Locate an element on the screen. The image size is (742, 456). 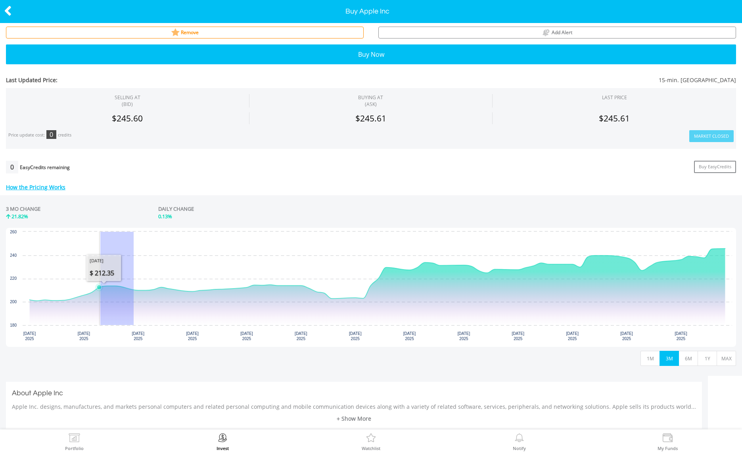
div: EasyCredits remaining is located at coordinates (45, 168).